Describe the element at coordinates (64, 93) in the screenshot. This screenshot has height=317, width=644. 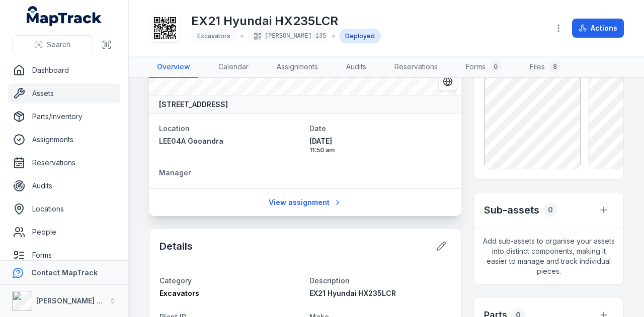
I see `a: Assets` at that location.